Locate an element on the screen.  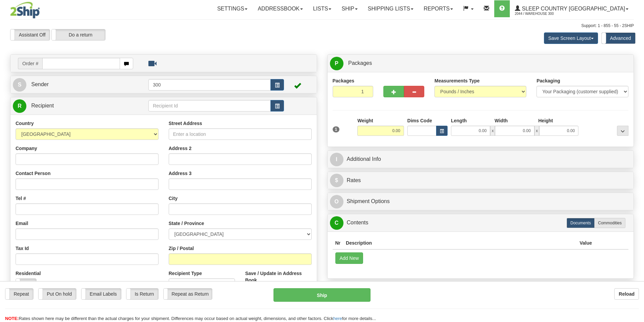
label: Tax Id is located at coordinates (22, 248).